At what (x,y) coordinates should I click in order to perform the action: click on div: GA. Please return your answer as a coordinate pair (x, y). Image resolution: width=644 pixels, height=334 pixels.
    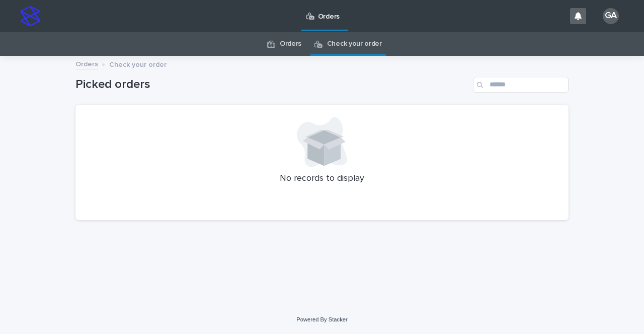
    Looking at the image, I should click on (611, 16).